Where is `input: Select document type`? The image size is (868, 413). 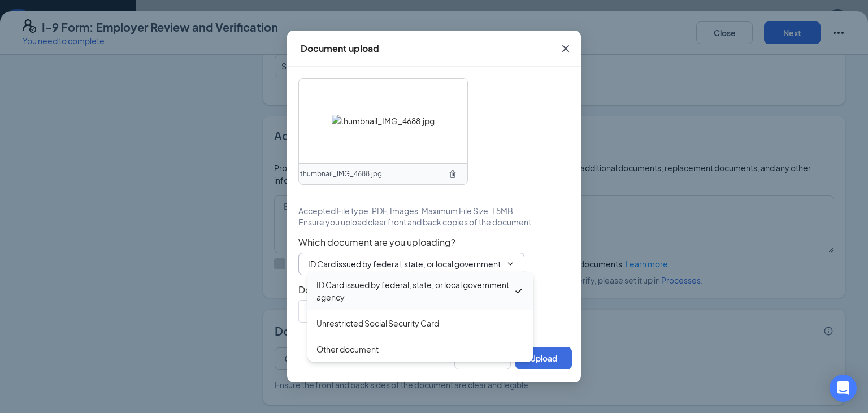 input: Select document type is located at coordinates (404, 264).